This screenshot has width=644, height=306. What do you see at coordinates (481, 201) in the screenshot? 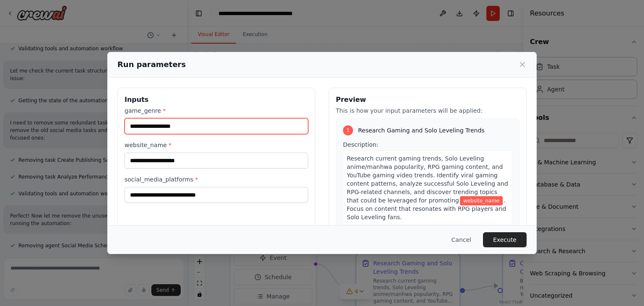
I see `span: Variable: website_name` at bounding box center [481, 201].